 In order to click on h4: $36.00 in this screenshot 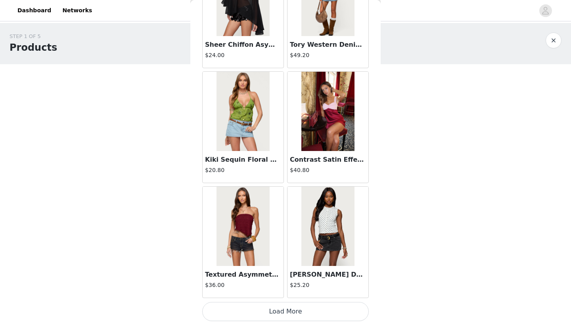, I will do `click(243, 285)`.